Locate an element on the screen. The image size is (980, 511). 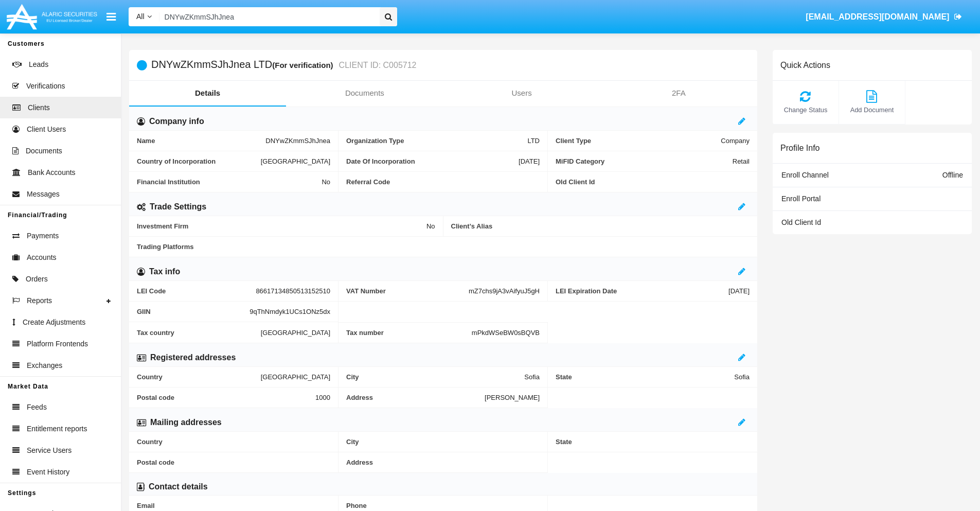
span: All is located at coordinates (141, 17).